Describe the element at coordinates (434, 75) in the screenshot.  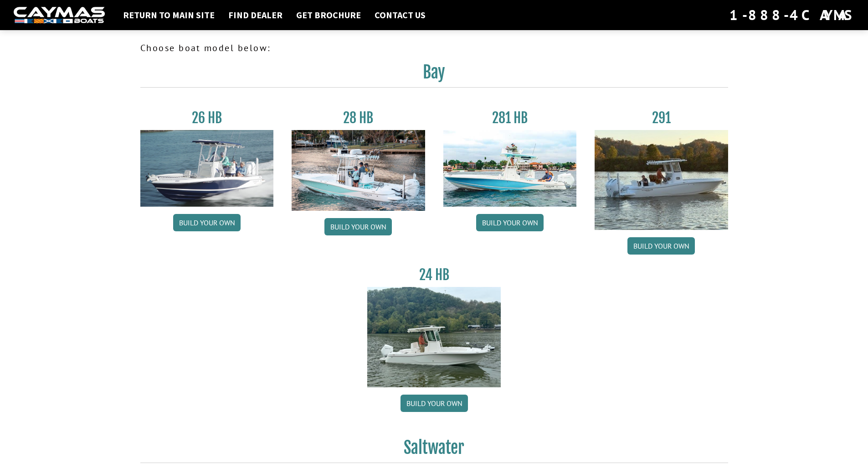
I see `h2: Bay` at that location.